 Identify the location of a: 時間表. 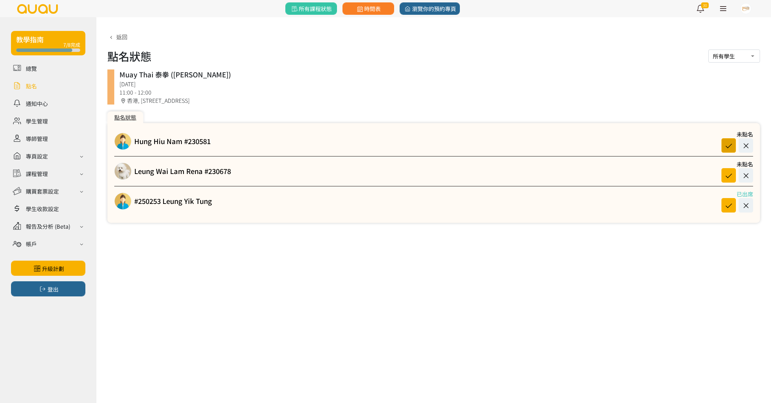
(368, 9).